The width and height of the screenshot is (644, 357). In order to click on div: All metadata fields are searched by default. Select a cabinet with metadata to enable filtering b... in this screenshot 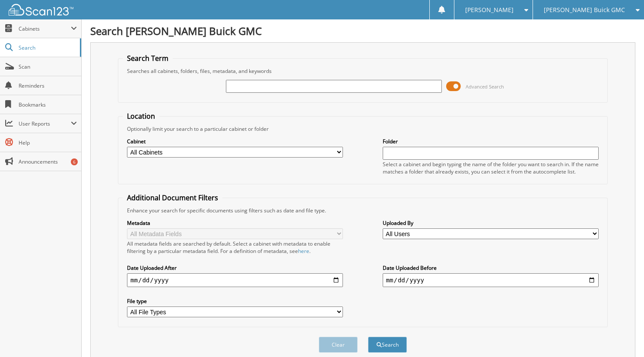, I will do `click(235, 247)`.